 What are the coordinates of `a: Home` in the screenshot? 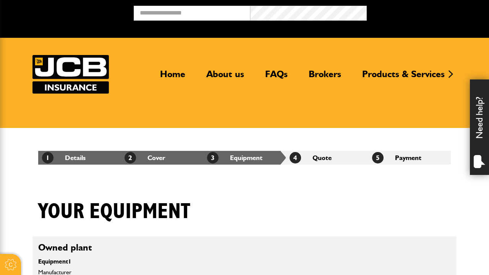 It's located at (173, 77).